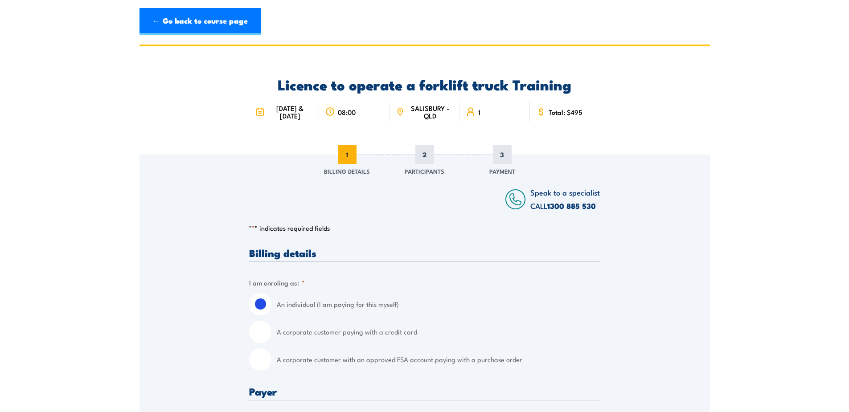 The height and width of the screenshot is (412, 849). I want to click on h2: Licence to operate a forklift truck Training, so click(424, 84).